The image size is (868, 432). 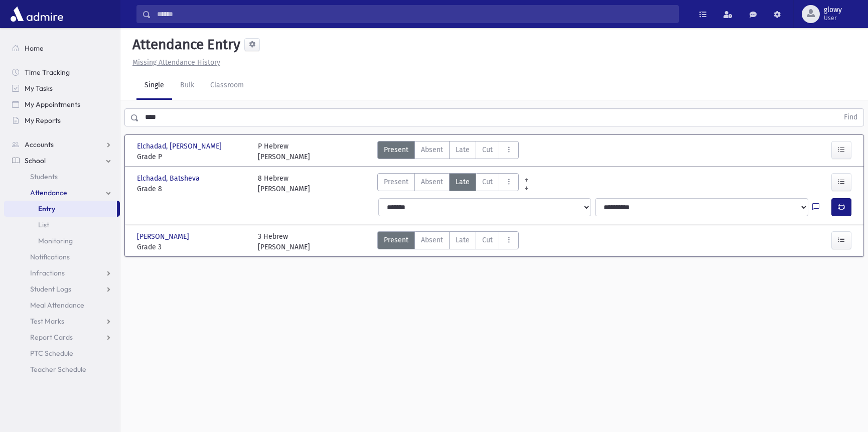 I want to click on a: Attendance, so click(x=62, y=193).